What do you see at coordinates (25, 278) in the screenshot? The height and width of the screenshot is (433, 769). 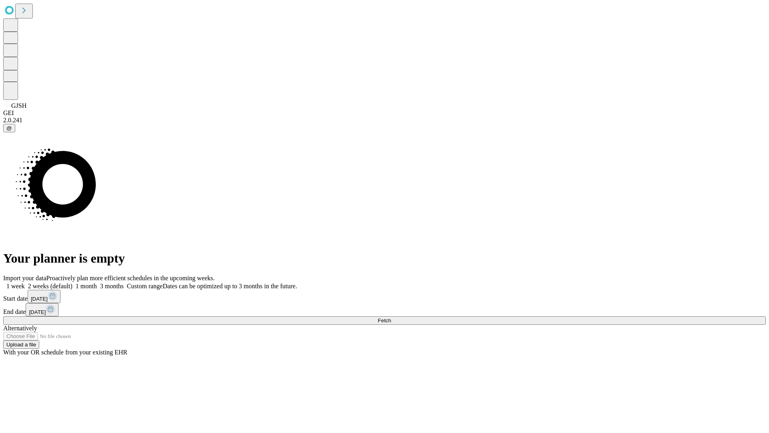 I see `span: Import your data` at bounding box center [25, 278].